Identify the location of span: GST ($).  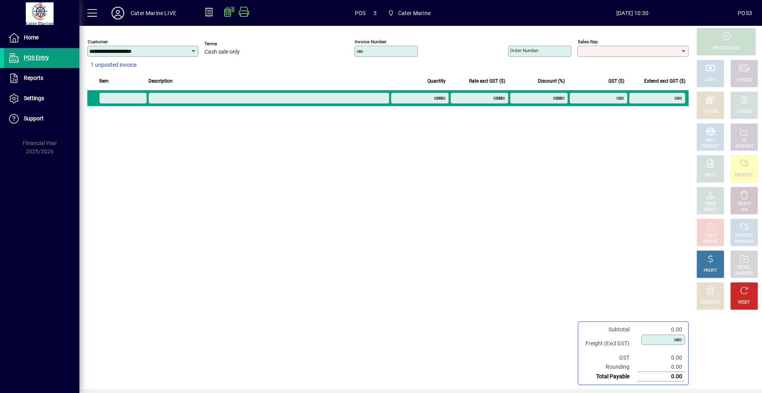
(617, 81).